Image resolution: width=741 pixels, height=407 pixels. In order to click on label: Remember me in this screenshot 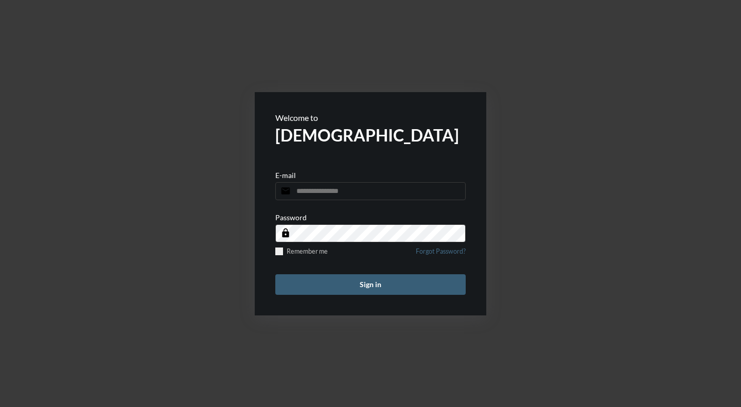, I will do `click(301, 251)`.